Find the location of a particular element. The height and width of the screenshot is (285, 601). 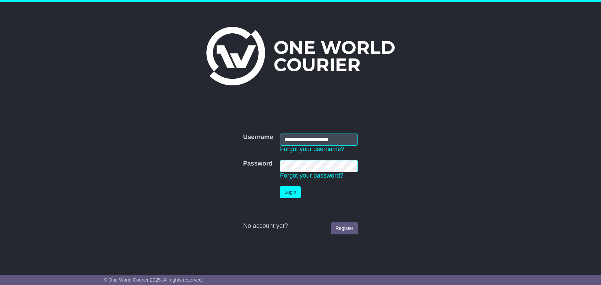

a: Forgot your password? is located at coordinates (312, 176).